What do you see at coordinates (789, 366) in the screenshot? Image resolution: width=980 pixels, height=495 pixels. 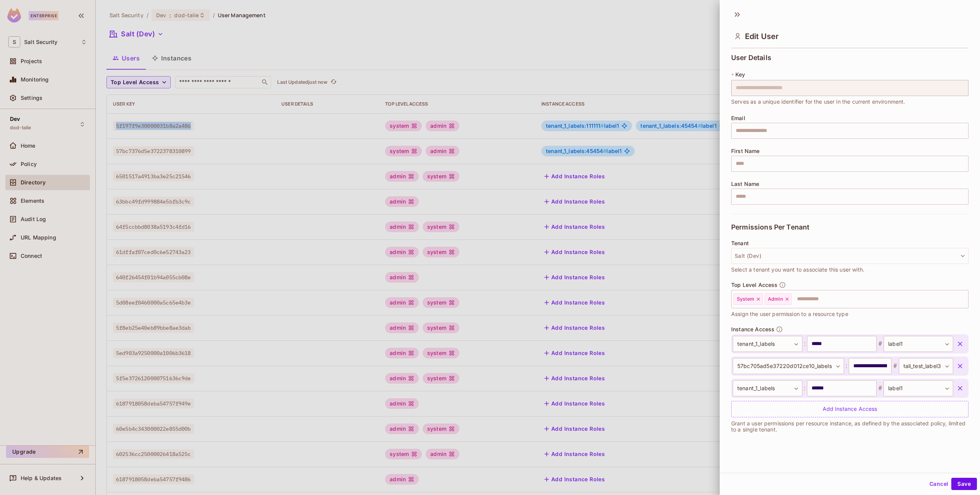 I see `div: 57bc705ad5e37220d012ce10_labels` at bounding box center [789, 366].